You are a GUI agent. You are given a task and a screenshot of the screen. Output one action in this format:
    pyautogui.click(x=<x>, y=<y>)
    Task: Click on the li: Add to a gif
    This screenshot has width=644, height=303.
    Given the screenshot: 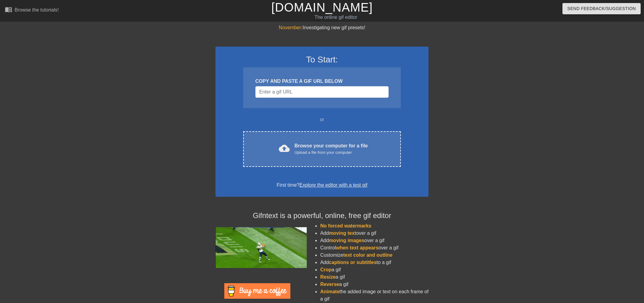 What is the action you would take?
    pyautogui.click(x=375, y=263)
    